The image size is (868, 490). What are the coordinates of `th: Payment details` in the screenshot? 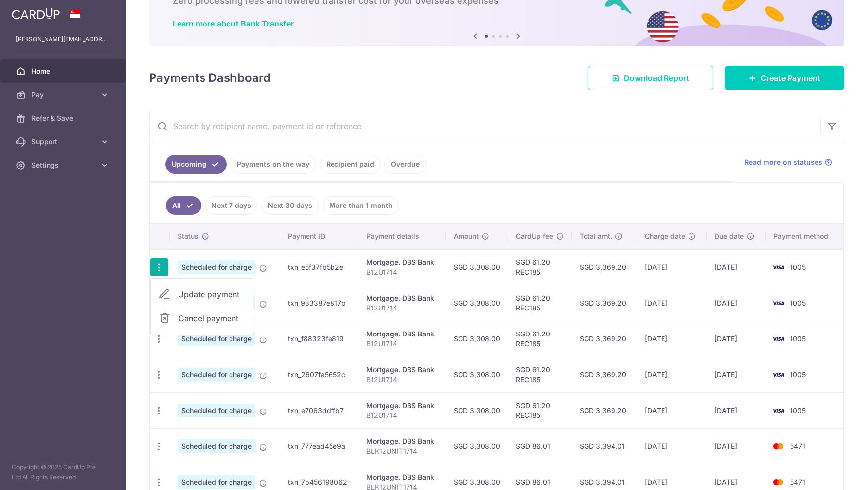 It's located at (402, 237).